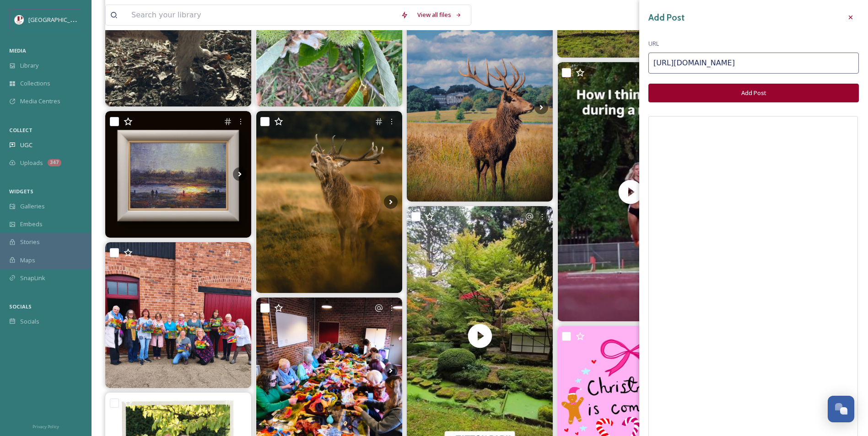 This screenshot has width=868, height=436. Describe the element at coordinates (261, 15) in the screenshot. I see `input: Search your library` at that location.